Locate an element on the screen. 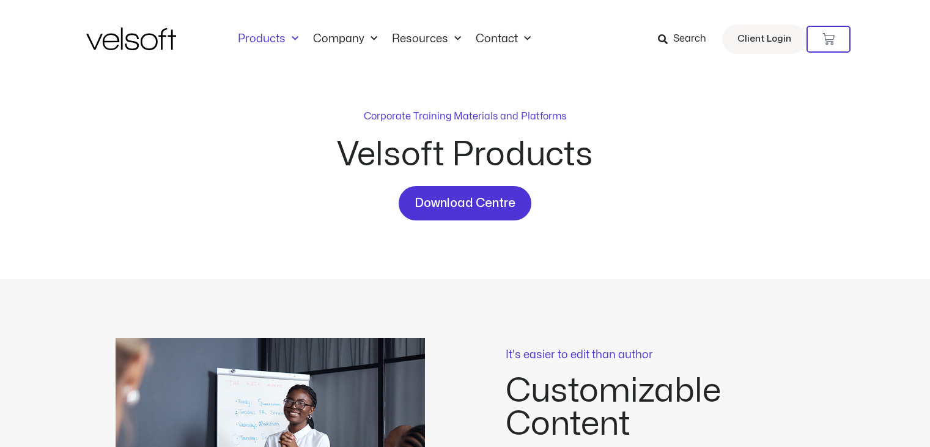 This screenshot has width=930, height=447. span: Download Centre is located at coordinates (465, 203).